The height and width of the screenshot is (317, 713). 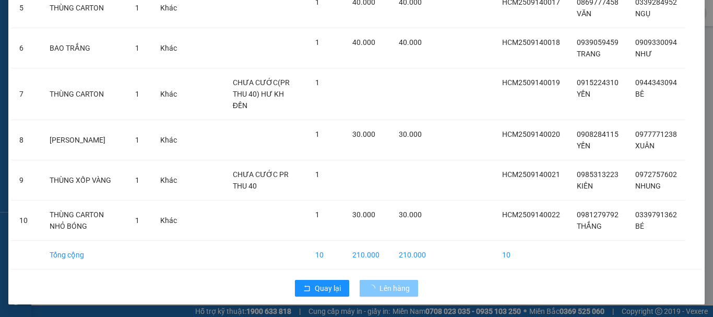 I want to click on span: HCM2509140018, so click(x=531, y=42).